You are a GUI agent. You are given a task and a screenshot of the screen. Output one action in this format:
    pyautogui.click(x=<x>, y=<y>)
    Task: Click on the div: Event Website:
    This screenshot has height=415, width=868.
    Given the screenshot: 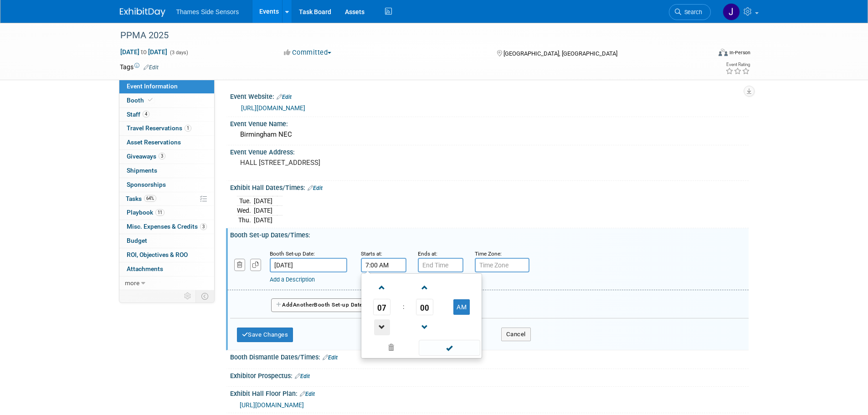 What is the action you would take?
    pyautogui.click(x=489, y=96)
    